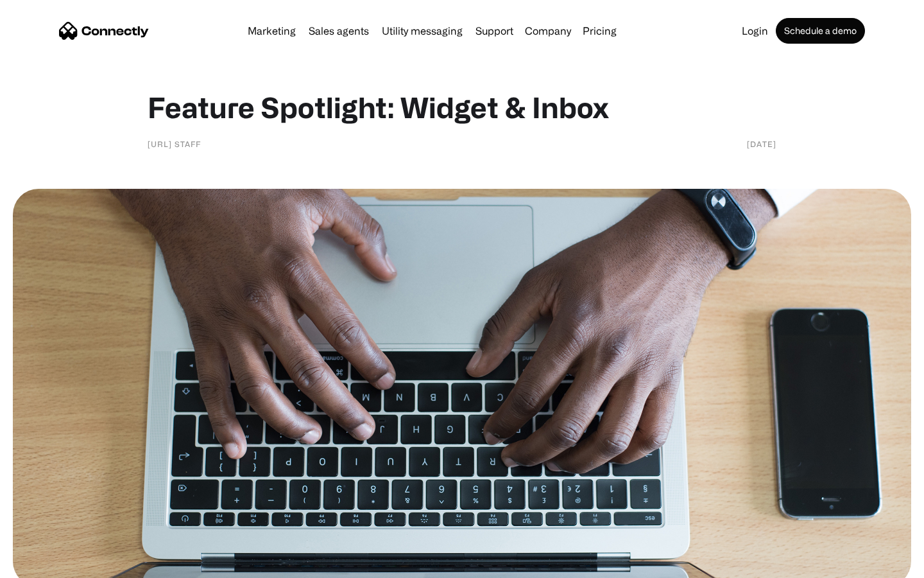 The height and width of the screenshot is (578, 924). Describe the element at coordinates (820, 31) in the screenshot. I see `a: Schedule a demo` at that location.